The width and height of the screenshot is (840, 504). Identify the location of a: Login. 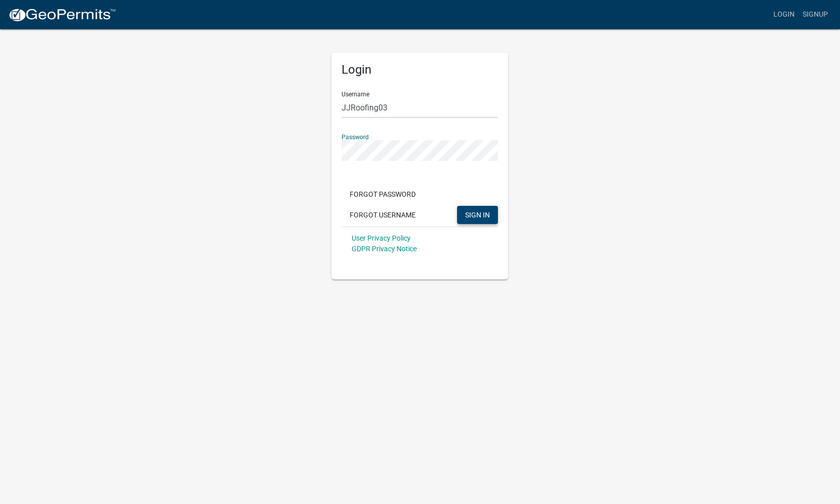
(784, 15).